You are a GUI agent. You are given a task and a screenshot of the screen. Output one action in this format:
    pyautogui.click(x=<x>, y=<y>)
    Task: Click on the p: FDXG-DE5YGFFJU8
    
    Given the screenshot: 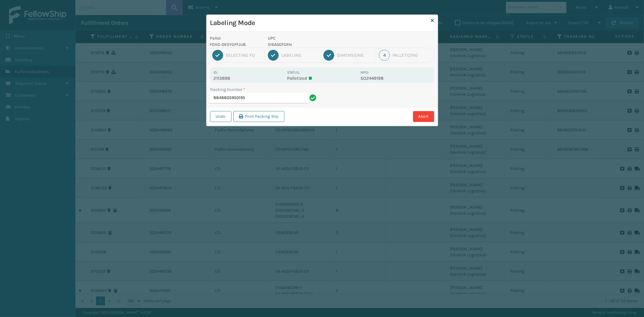 What is the action you would take?
    pyautogui.click(x=236, y=45)
    